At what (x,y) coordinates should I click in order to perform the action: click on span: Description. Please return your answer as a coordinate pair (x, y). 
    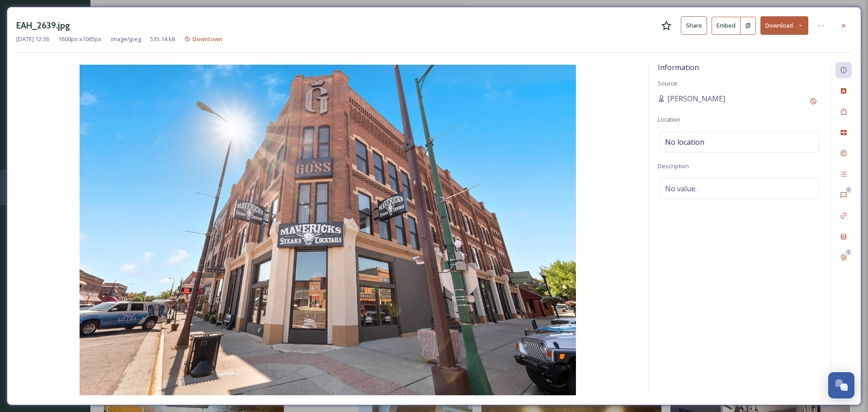
    Looking at the image, I should click on (674, 166).